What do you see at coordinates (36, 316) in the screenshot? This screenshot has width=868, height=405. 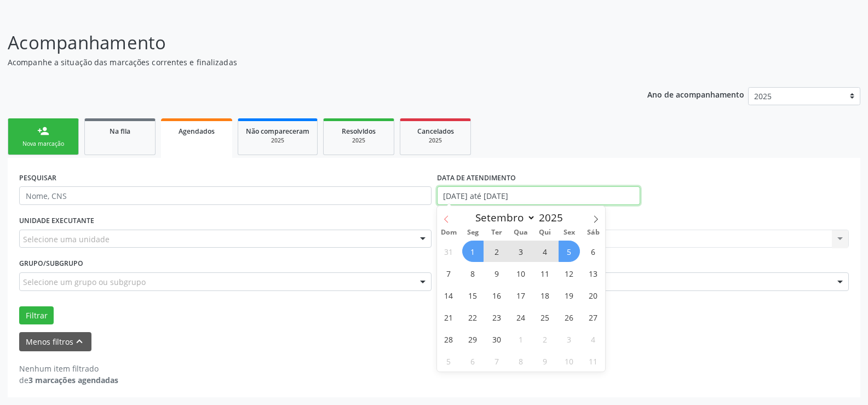 I see `button: Filtrar` at bounding box center [36, 316].